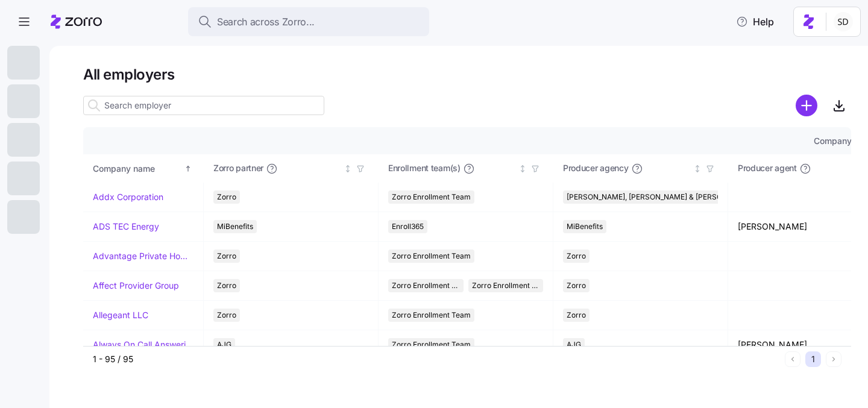 The height and width of the screenshot is (408, 868). Describe the element at coordinates (291, 169) in the screenshot. I see `th: Zorro partnerNot sorted` at that location.